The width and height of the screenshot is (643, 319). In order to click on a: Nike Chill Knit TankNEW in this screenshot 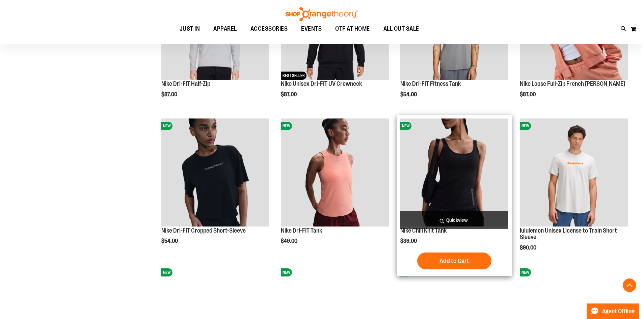, I will do `click(454, 173)`.